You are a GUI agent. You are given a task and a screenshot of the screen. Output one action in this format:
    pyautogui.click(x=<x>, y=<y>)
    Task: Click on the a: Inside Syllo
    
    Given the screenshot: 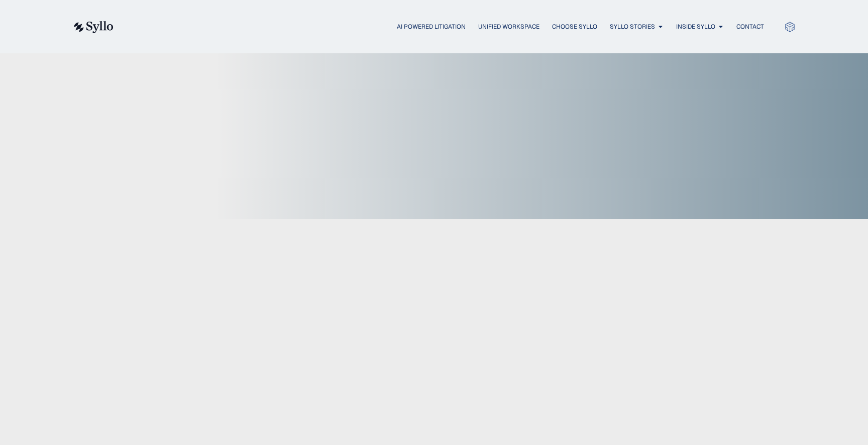 What is the action you would take?
    pyautogui.click(x=696, y=27)
    